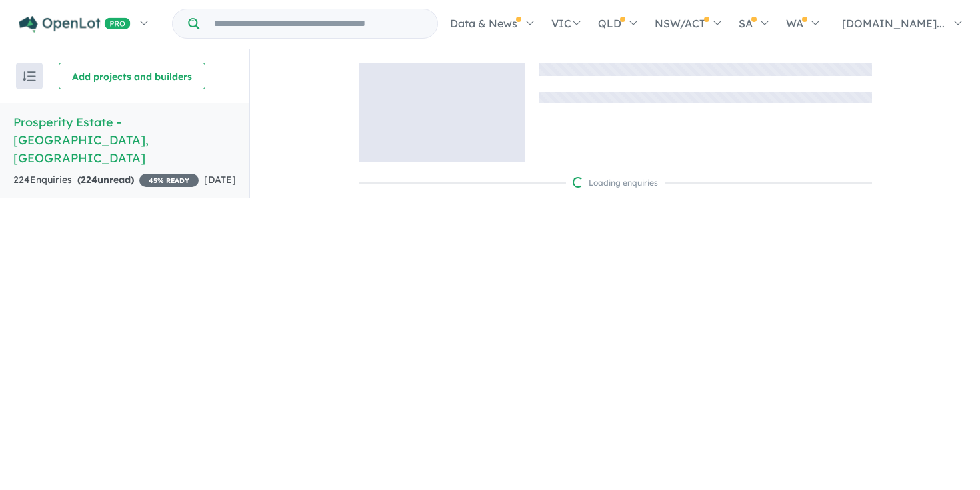  I want to click on div: 224 Enquir ies, so click(106, 180).